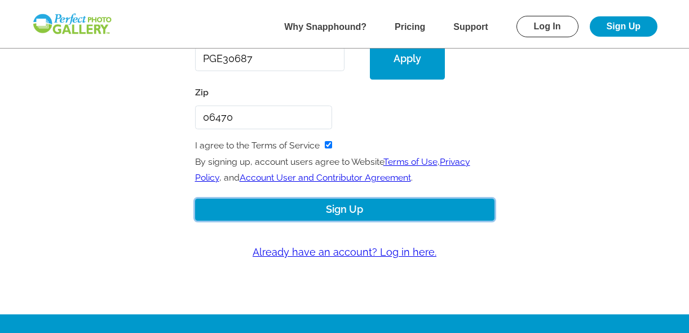 This screenshot has width=689, height=333. I want to click on a: Why Snapphound?, so click(325, 26).